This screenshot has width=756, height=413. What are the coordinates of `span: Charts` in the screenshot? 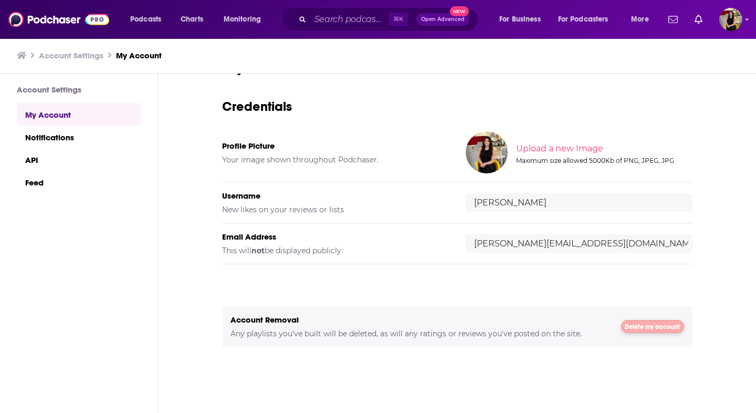 It's located at (192, 19).